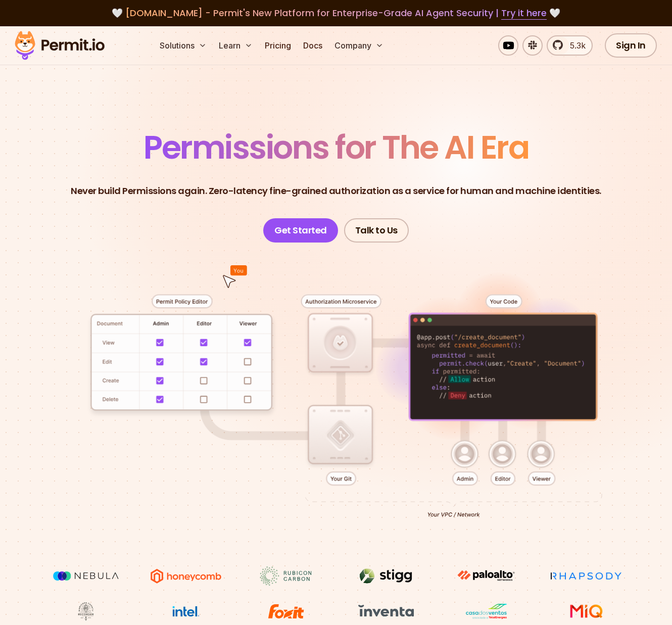 This screenshot has width=672, height=625. Describe the element at coordinates (286, 611) in the screenshot. I see `img: Foxit` at that location.